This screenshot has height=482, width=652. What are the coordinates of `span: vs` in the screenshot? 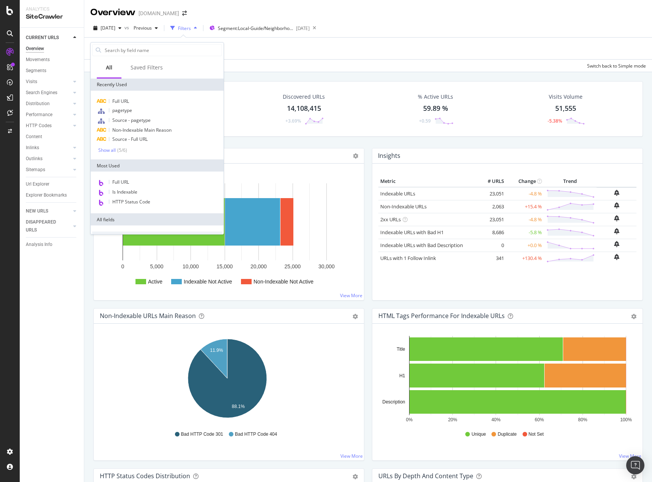 It's located at (127, 27).